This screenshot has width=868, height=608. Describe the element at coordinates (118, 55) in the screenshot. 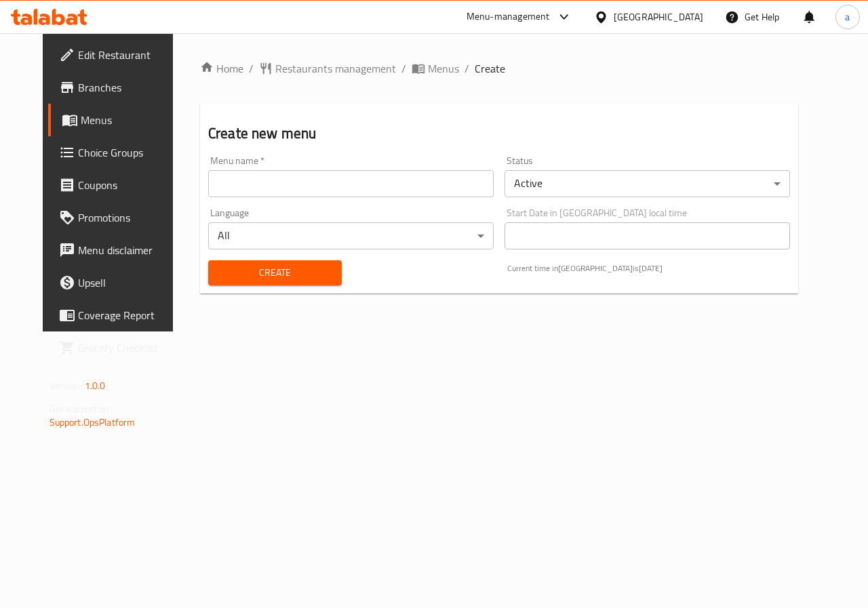

I see `a: Edit Restaurant` at that location.